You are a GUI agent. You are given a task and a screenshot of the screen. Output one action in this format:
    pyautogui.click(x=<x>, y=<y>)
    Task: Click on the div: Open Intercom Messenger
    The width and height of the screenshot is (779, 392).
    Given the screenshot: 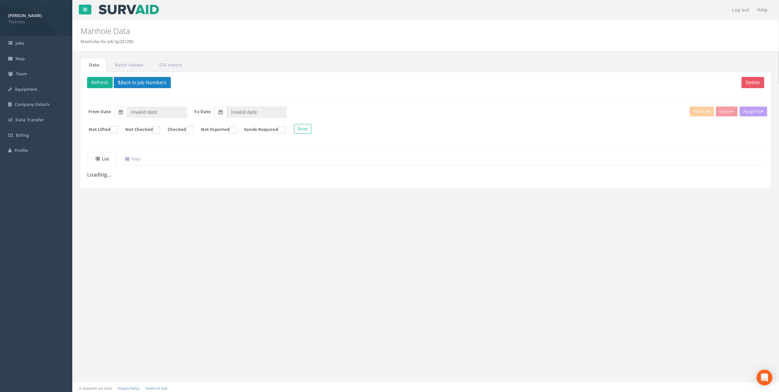 What is the action you would take?
    pyautogui.click(x=765, y=377)
    